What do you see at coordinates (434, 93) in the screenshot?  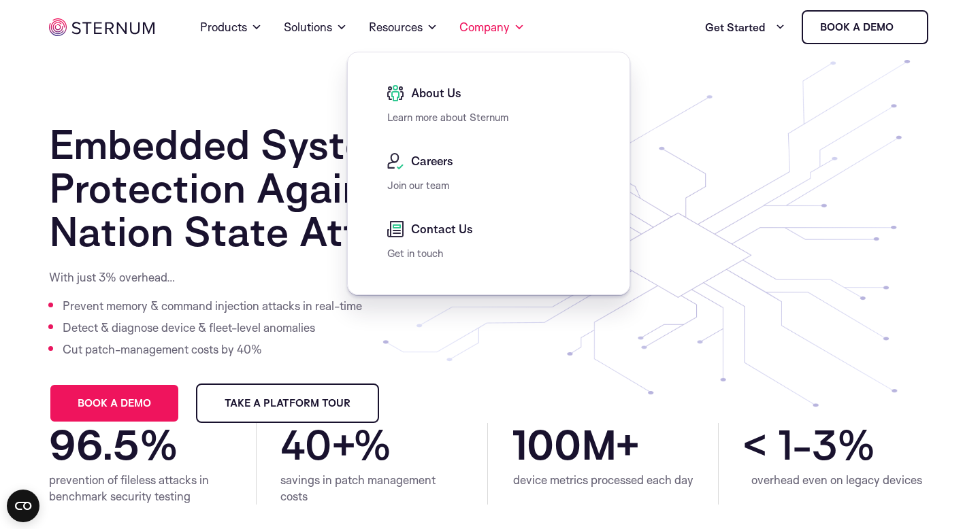 I see `span: About Us` at bounding box center [434, 93].